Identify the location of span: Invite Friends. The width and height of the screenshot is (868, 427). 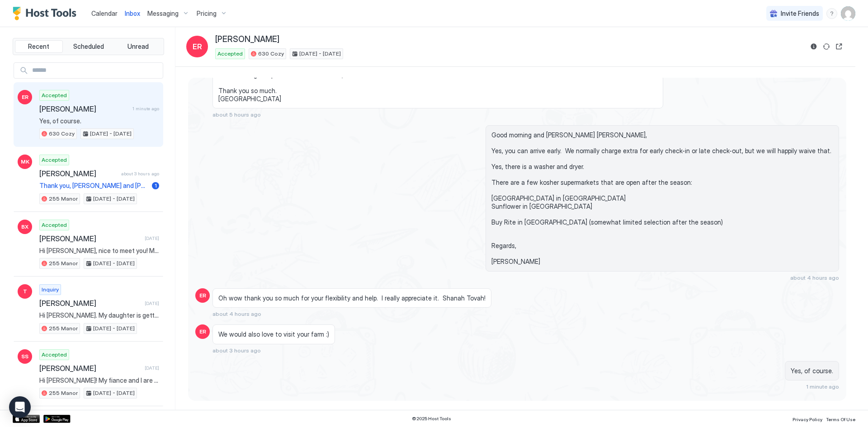
(800, 14).